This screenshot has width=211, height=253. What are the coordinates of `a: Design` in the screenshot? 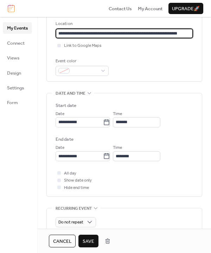 It's located at (17, 73).